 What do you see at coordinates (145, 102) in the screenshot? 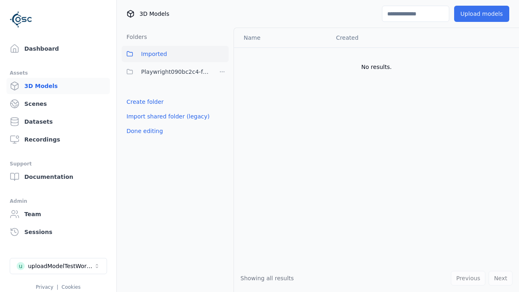
I see `button: Create folder` at bounding box center [145, 102].